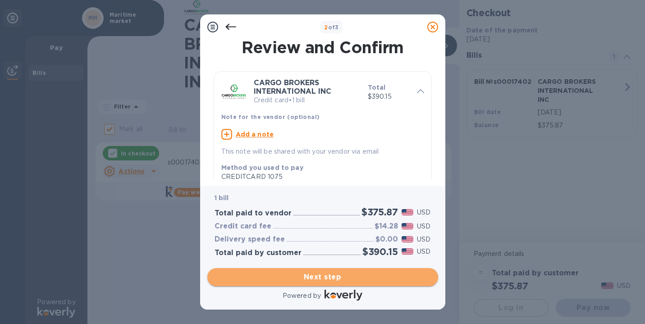  What do you see at coordinates (380, 212) in the screenshot?
I see `h2: $375.87` at bounding box center [380, 212].